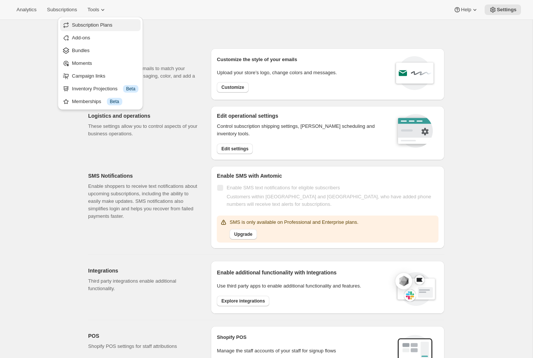  I want to click on h2: SMS Notifications, so click(143, 176).